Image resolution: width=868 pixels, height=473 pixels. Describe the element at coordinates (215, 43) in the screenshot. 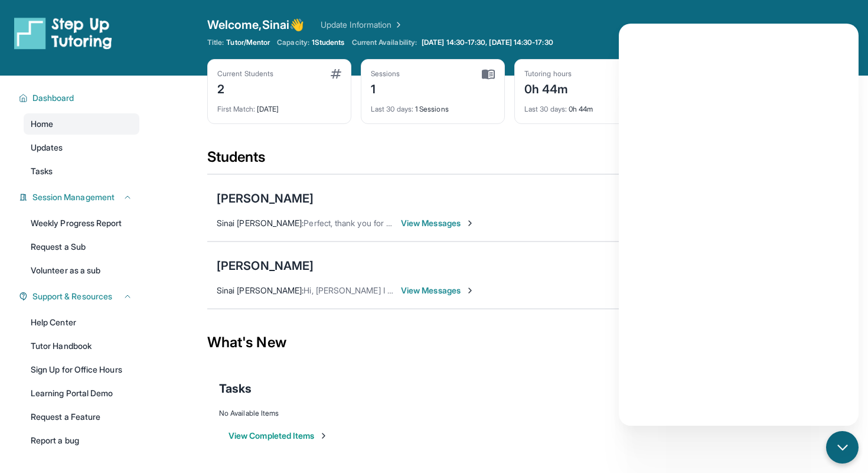

I see `span: Title:` at that location.